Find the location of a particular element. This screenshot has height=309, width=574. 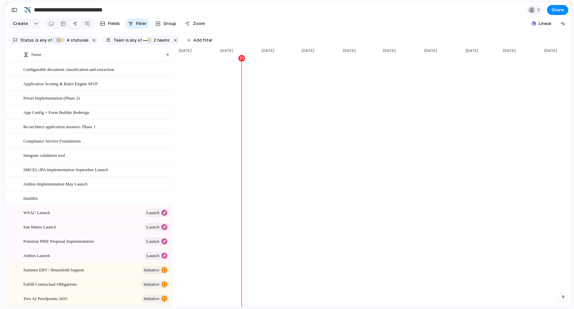

span: WSAC Launch is located at coordinates (37, 212).